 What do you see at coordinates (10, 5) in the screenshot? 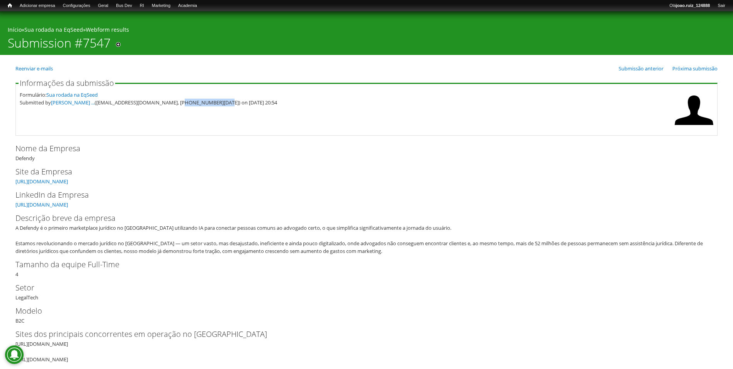
I see `span: Início` at bounding box center [10, 5].